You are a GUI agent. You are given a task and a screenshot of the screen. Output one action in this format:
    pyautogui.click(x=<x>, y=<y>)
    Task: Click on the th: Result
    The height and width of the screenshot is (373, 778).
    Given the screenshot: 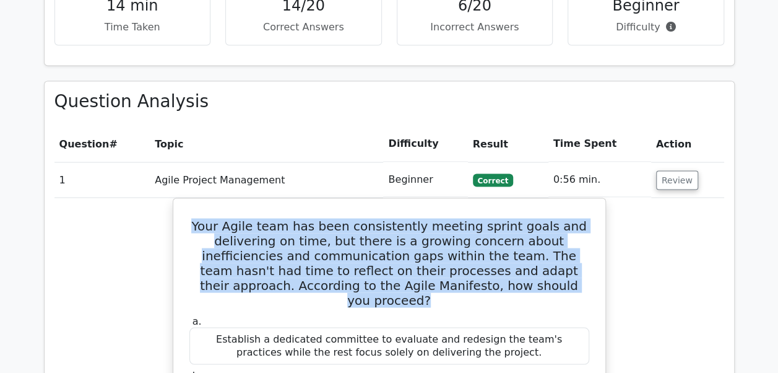 What is the action you would take?
    pyautogui.click(x=508, y=144)
    